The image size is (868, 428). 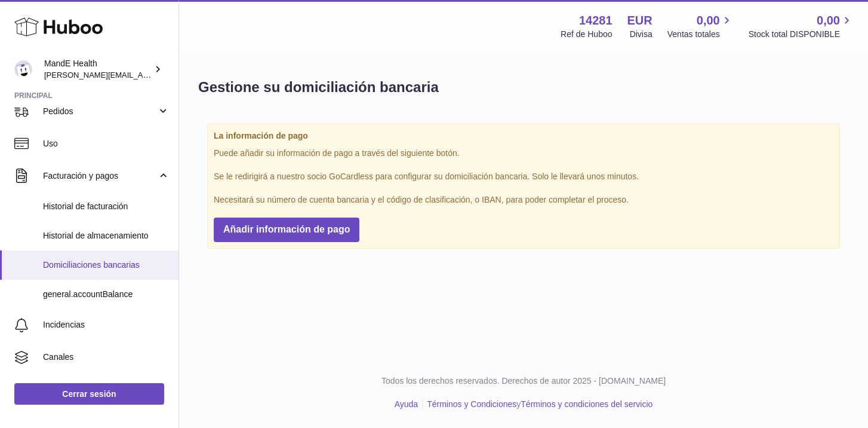 What do you see at coordinates (106, 324) in the screenshot?
I see `span: Incidencias` at bounding box center [106, 324].